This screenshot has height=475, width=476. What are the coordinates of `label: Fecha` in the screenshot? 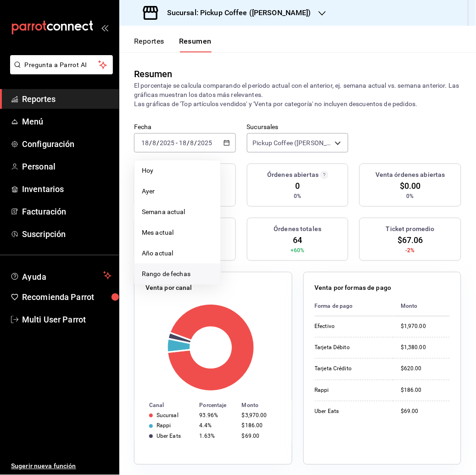 It's located at (185, 127).